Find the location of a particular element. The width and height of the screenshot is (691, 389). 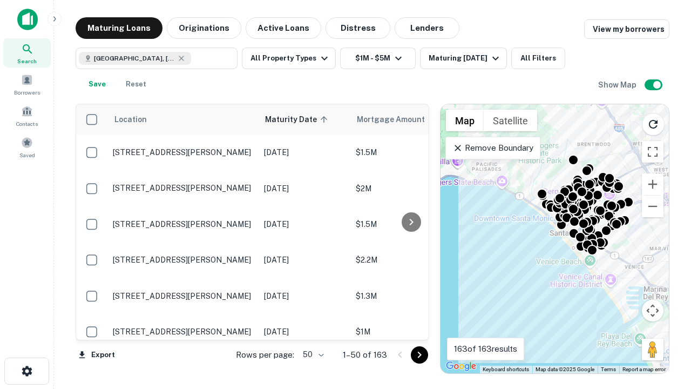

button: Maturing Loans is located at coordinates (119, 28).